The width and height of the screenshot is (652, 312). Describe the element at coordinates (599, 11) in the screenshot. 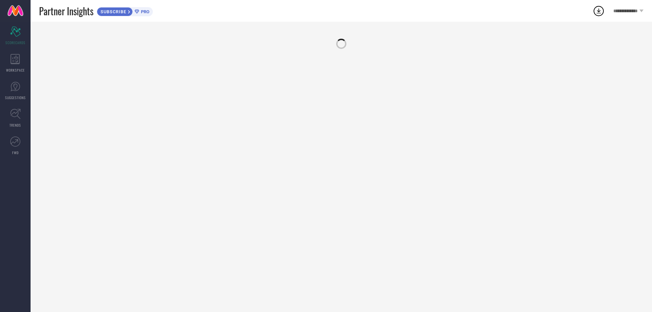

I see `div: Open download list` at that location.